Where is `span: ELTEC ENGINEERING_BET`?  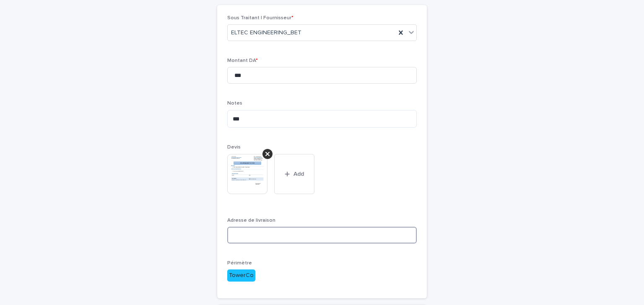 span: ELTEC ENGINEERING_BET is located at coordinates (266, 32).